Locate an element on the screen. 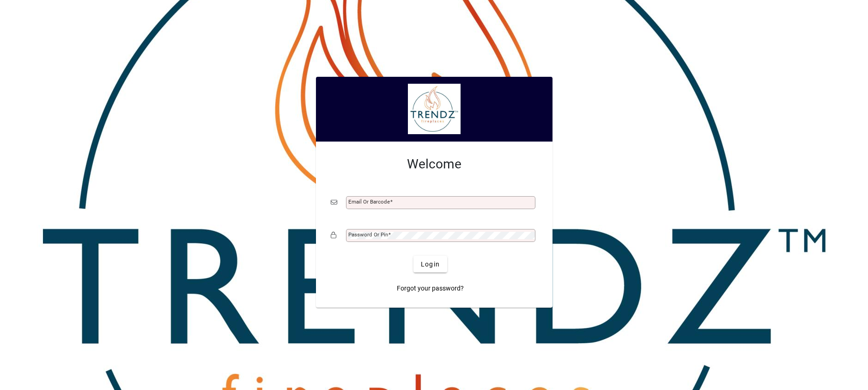 The image size is (868, 390). h2: Welcome is located at coordinates (434, 164).